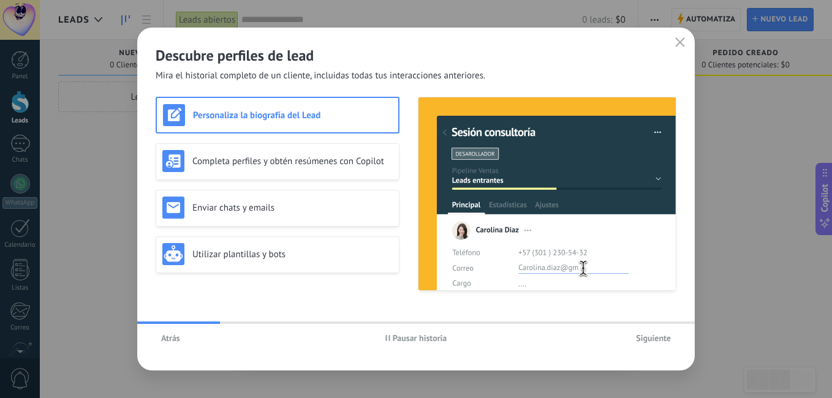  I want to click on h3: Enviar chats y emails, so click(292, 208).